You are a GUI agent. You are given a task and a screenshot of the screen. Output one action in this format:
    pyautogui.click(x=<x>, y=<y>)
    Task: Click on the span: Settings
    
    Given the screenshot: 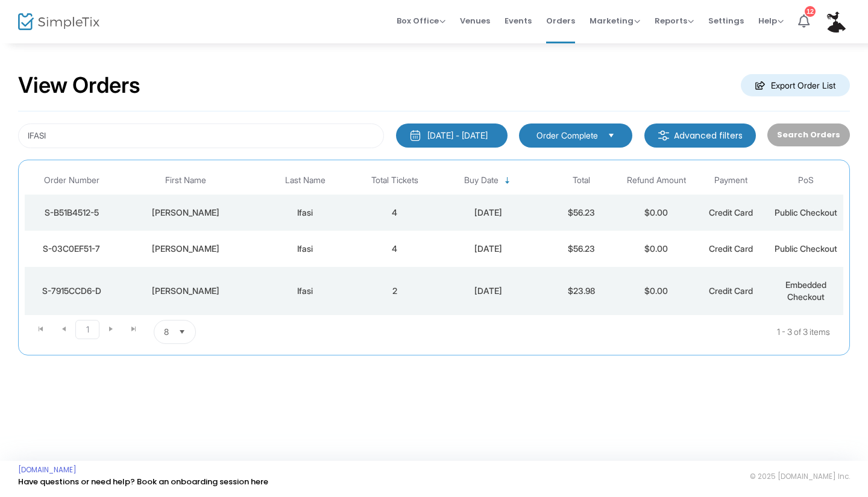 What is the action you would take?
    pyautogui.click(x=725, y=21)
    